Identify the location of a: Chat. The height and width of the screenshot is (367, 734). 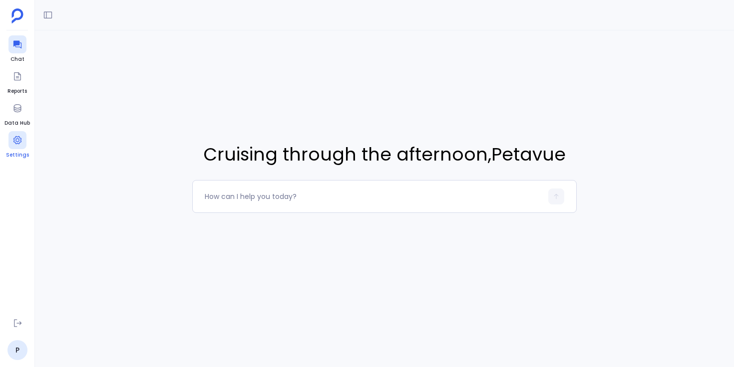
(17, 49).